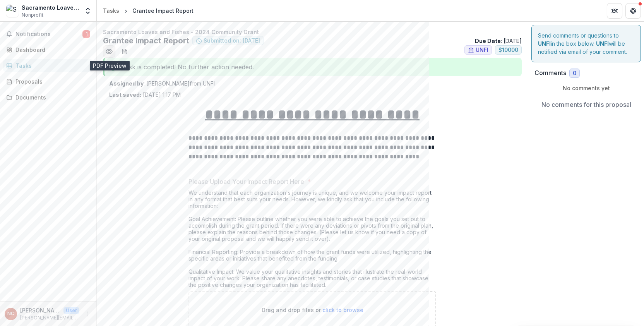  What do you see at coordinates (615, 11) in the screenshot?
I see `button: Partners` at bounding box center [615, 11].